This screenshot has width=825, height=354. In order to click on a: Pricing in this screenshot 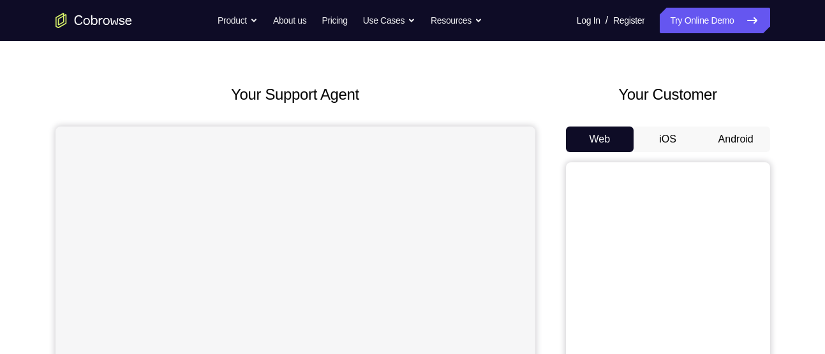, I will do `click(335, 20)`.